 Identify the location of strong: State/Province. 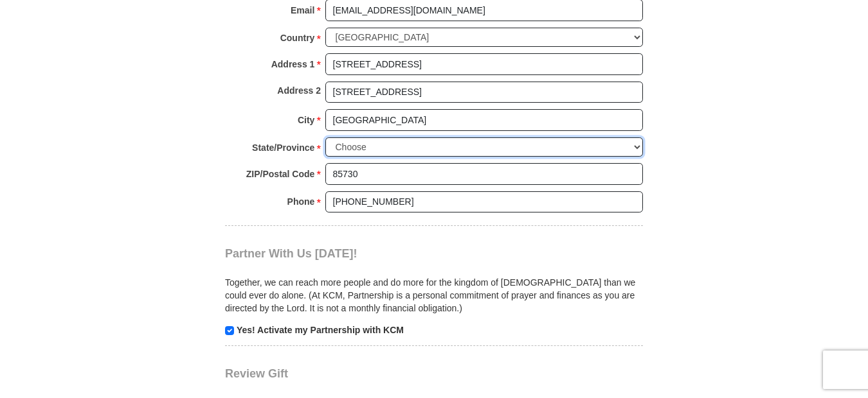
(283, 148).